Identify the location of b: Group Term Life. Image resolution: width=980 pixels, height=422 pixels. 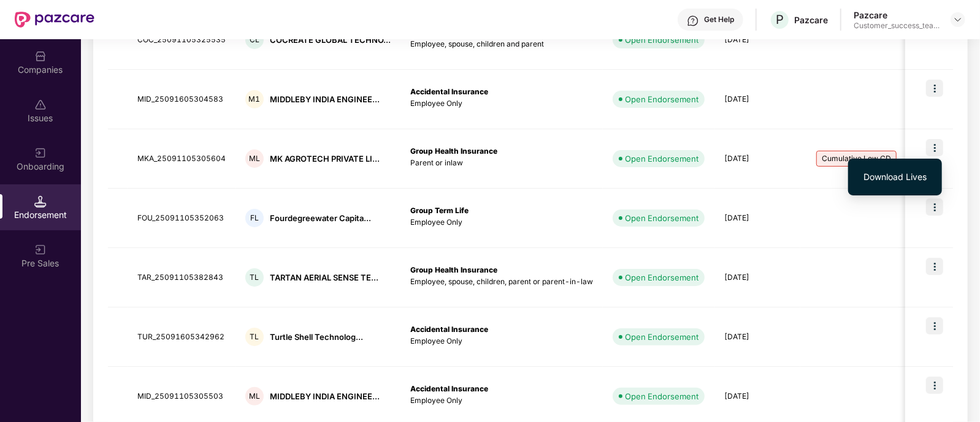
(439, 210).